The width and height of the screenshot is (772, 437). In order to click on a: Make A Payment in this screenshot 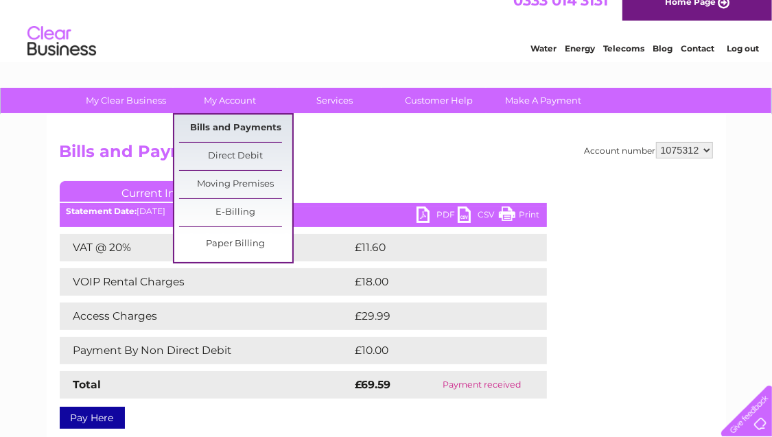, I will do `click(542, 100)`.